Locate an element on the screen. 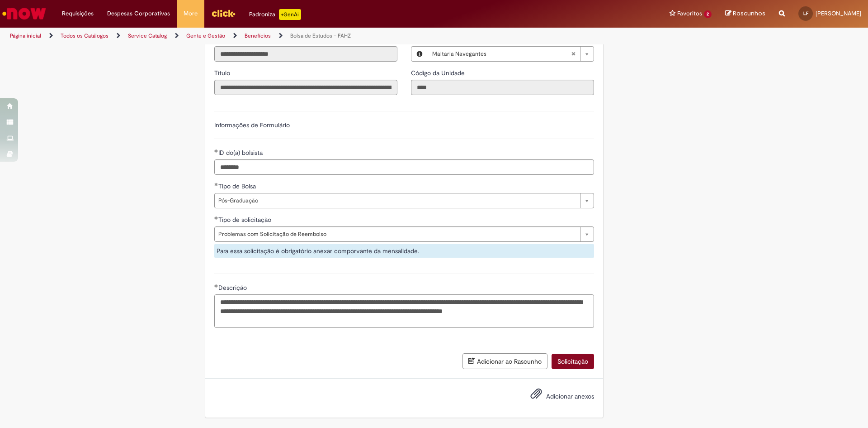  span: Adicionar anexos is located at coordinates (570, 396).